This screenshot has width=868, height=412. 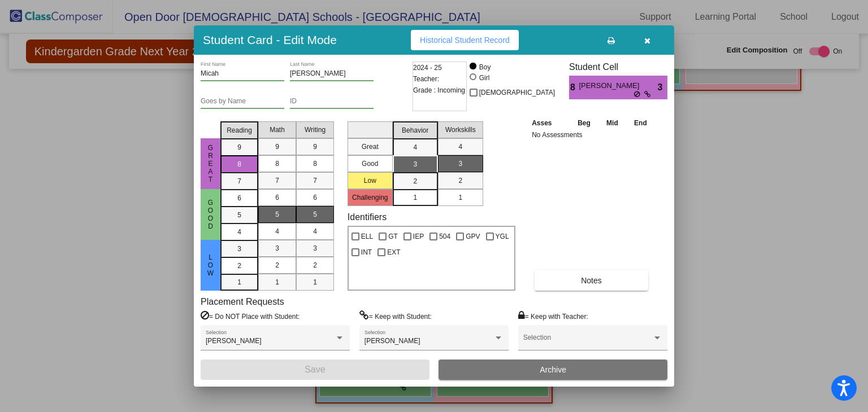 What do you see at coordinates (415, 130) in the screenshot?
I see `span: Behavior` at bounding box center [415, 130].